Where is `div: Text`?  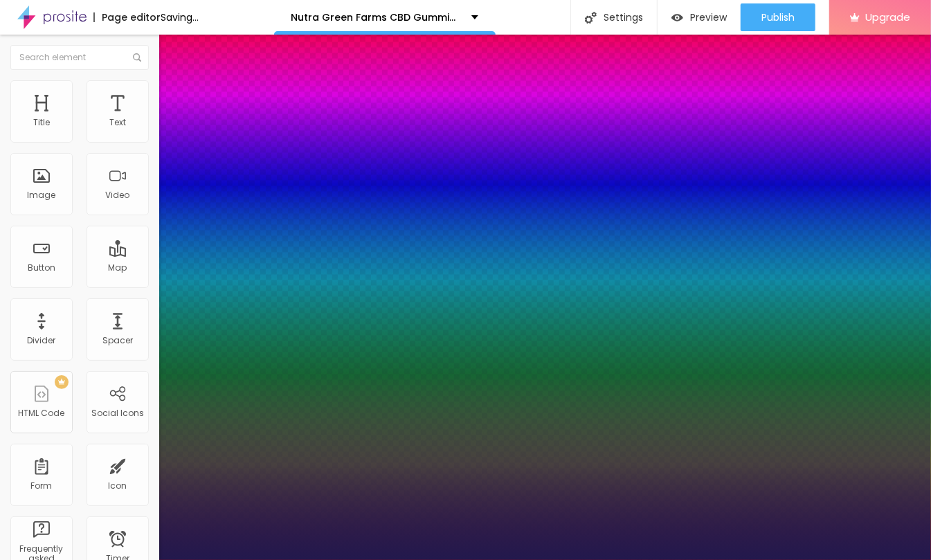 div: Text is located at coordinates (118, 122).